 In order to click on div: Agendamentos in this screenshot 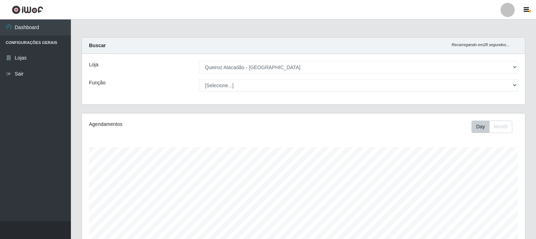, I will do `click(175, 124)`.